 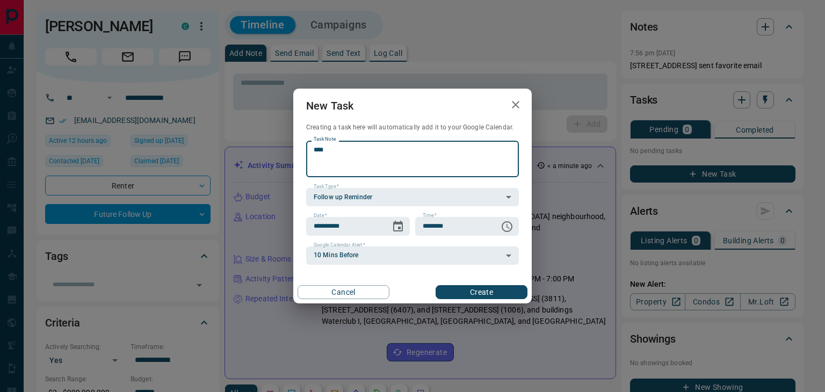 What do you see at coordinates (413, 256) in the screenshot?
I see `div: 10 Mins Before` at bounding box center [413, 256].